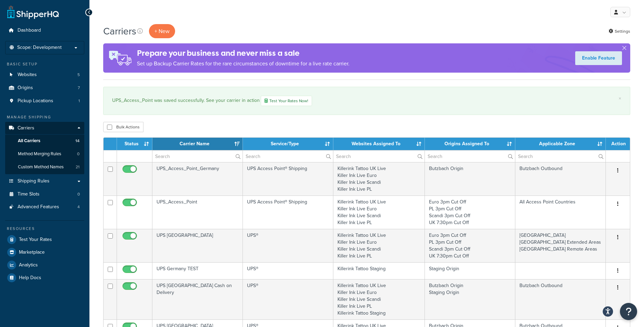  I want to click on div: Manage Shipping, so click(45, 117).